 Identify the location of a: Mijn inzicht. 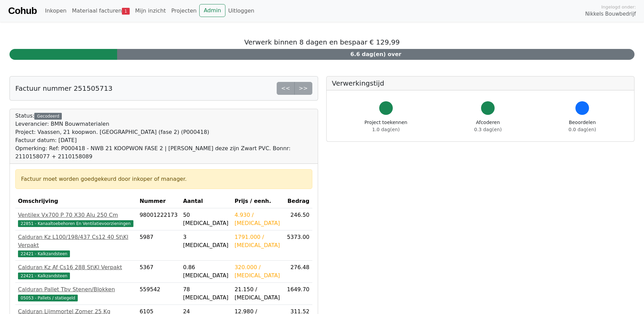
(150, 11).